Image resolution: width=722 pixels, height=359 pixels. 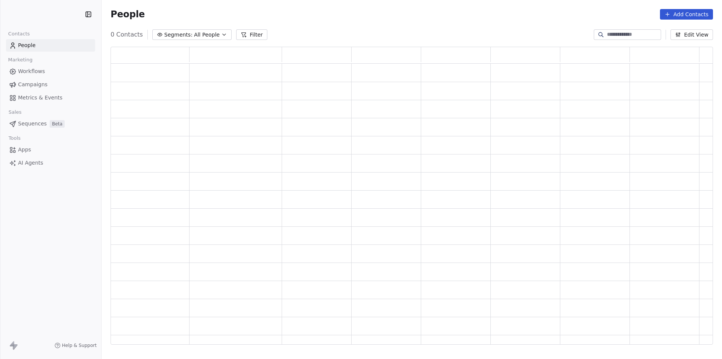 I want to click on a: Metrics & Events, so click(x=50, y=97).